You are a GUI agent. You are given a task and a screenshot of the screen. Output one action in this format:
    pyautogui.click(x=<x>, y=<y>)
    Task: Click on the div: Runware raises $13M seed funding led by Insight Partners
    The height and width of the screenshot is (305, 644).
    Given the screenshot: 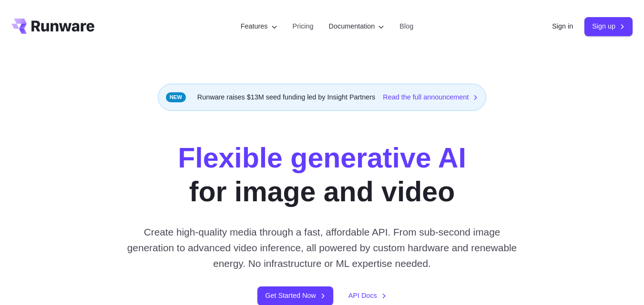 What is the action you would take?
    pyautogui.click(x=322, y=97)
    